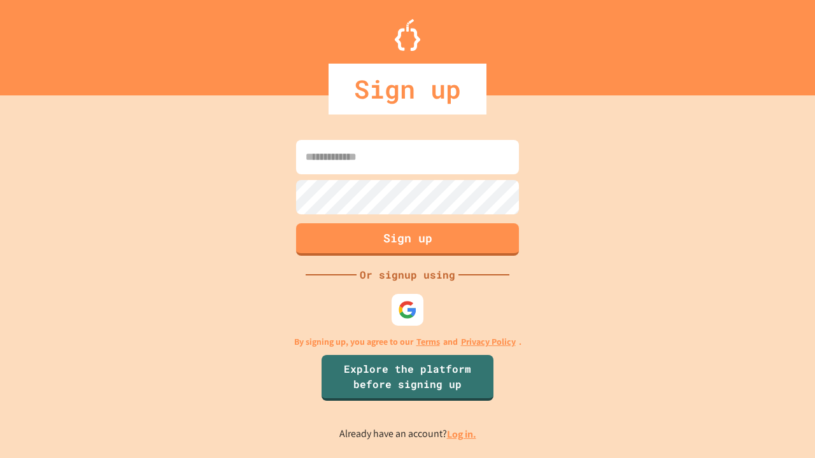  What do you see at coordinates (407, 342) in the screenshot?
I see `p: By signing up, you agree to our and .` at bounding box center [407, 342].